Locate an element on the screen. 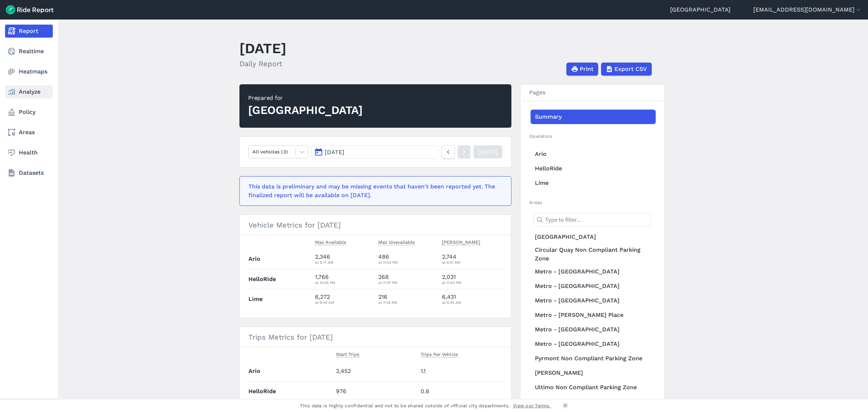 This screenshot has width=868, height=412. a: Lime is located at coordinates (593, 183).